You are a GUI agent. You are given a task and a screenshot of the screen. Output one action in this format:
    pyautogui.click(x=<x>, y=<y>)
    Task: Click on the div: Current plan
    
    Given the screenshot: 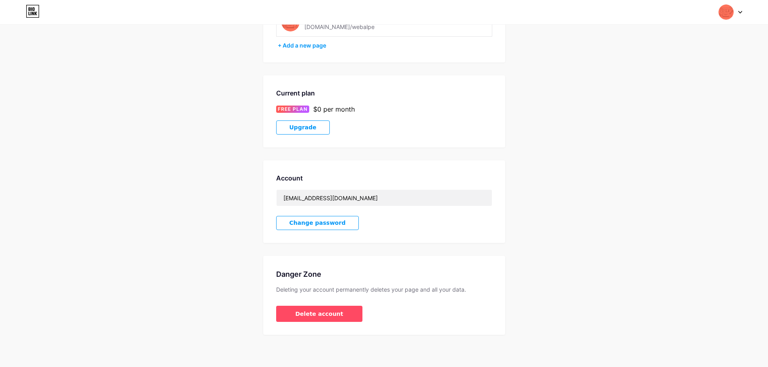 What is the action you would take?
    pyautogui.click(x=384, y=93)
    